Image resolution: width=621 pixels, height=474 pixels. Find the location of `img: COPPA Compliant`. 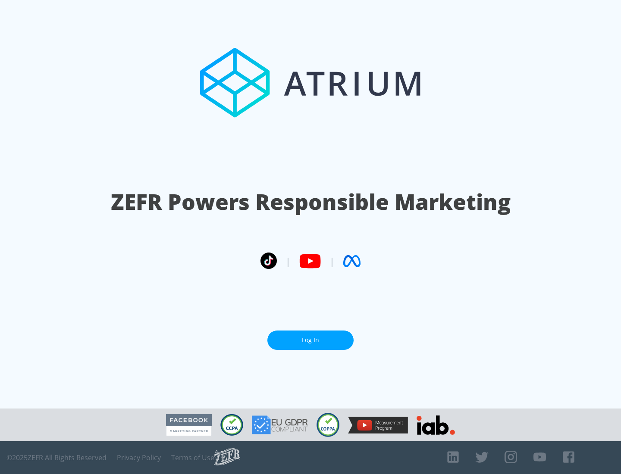

img: COPPA Compliant is located at coordinates (328, 425).